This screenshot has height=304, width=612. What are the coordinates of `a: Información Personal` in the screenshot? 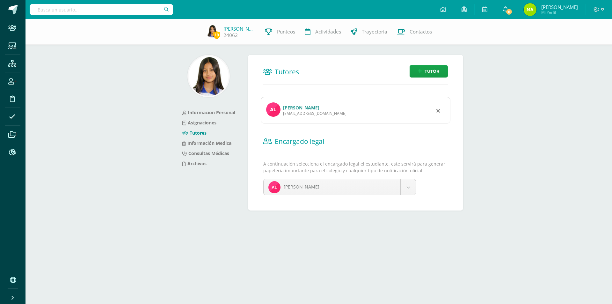 It's located at (209, 112).